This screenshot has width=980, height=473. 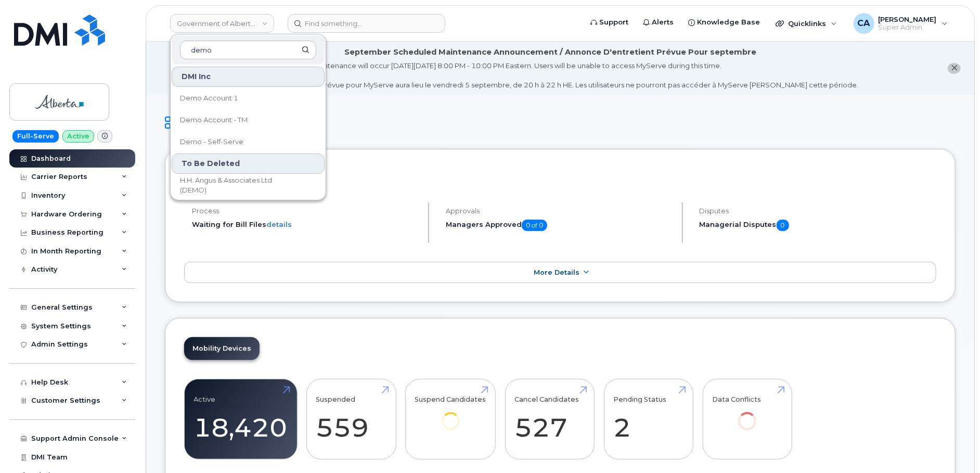 What do you see at coordinates (783, 225) in the screenshot?
I see `span: 0` at bounding box center [783, 225].